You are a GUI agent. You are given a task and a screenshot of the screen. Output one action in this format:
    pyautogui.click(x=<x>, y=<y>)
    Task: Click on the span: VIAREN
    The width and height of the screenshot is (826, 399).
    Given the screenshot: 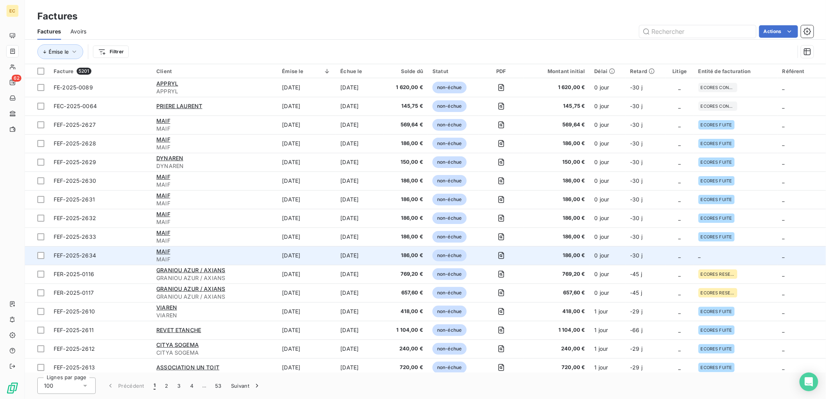 What is the action you would take?
    pyautogui.click(x=167, y=307)
    